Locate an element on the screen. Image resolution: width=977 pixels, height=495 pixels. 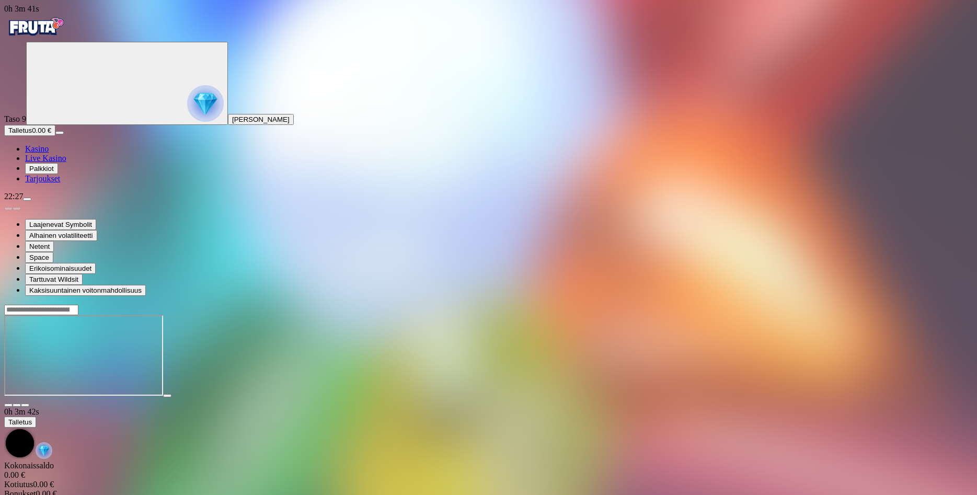
button: play icon is located at coordinates (167, 396).